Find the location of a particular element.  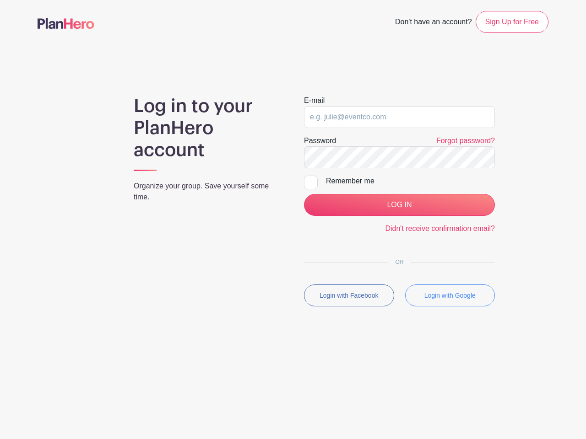

button: Login with Google is located at coordinates (450, 295).